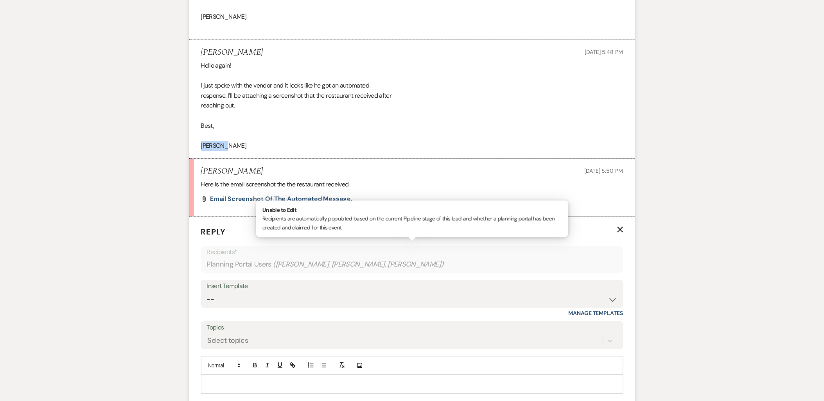  What do you see at coordinates (412, 264) in the screenshot?
I see `div: Planning Portal Users` at bounding box center [412, 264].